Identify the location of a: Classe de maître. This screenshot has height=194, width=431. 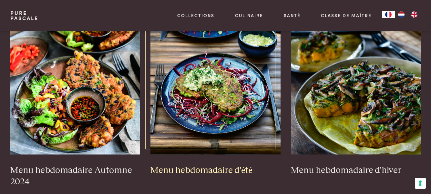
(346, 15).